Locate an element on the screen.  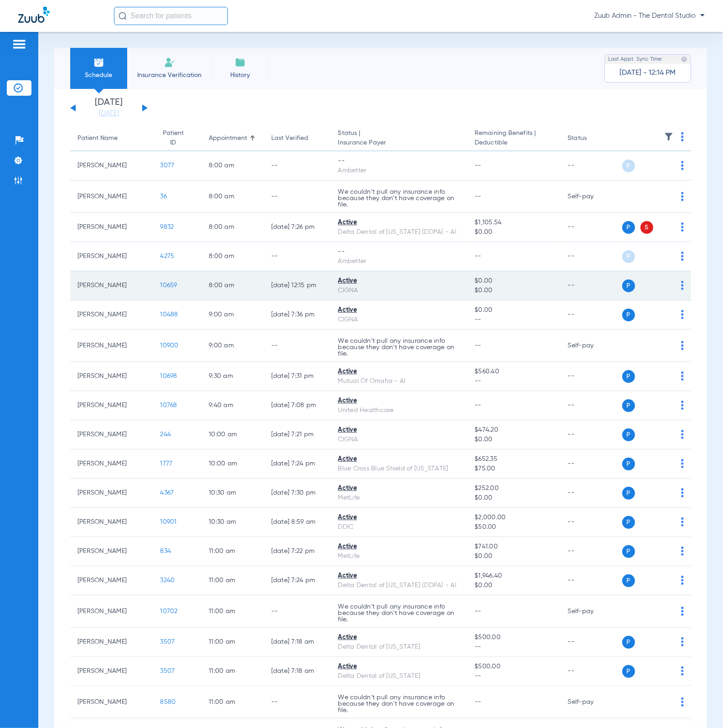
span: $1,946.40 is located at coordinates (514, 576).